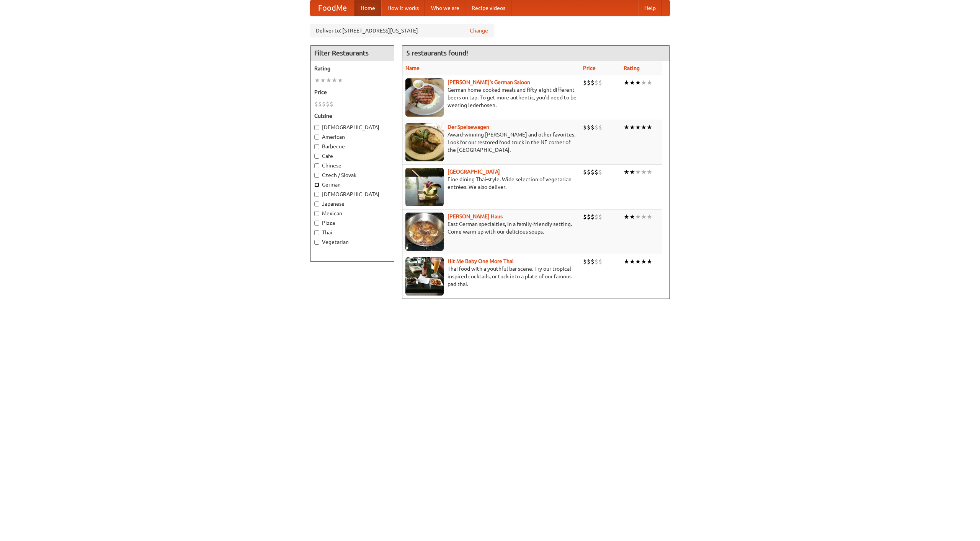 This screenshot has width=980, height=541. Describe the element at coordinates (468, 127) in the screenshot. I see `a: Der Speisewagen` at that location.